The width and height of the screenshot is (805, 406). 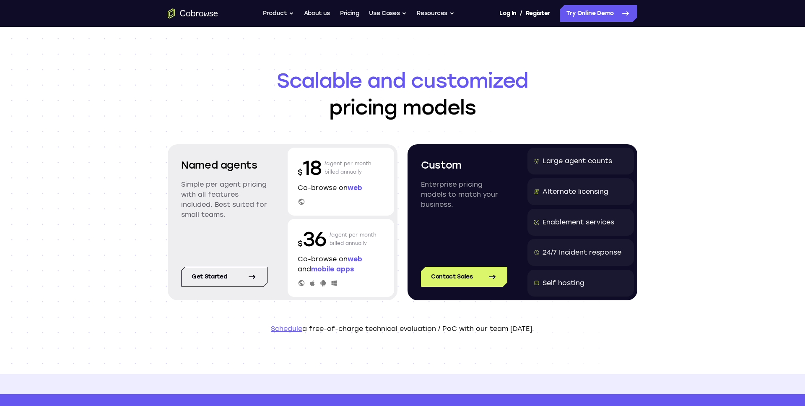 I want to click on a: Get started, so click(x=224, y=277).